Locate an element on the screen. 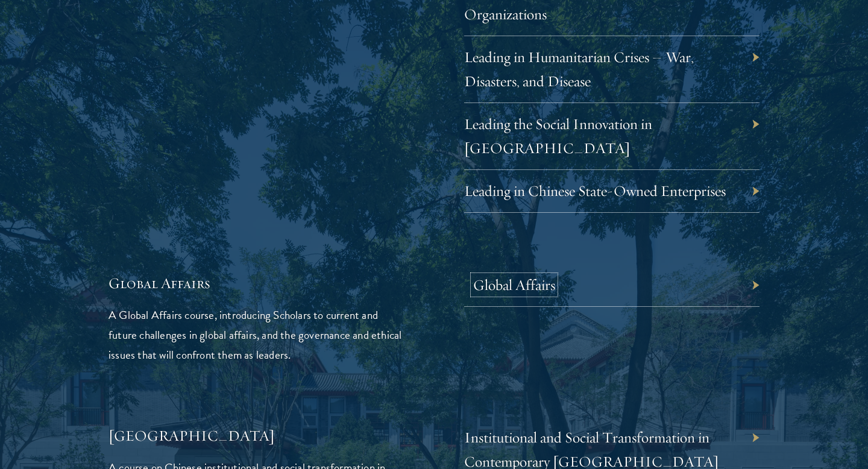 This screenshot has width=868, height=469. p: A Global Affairs course, introducing Scholars to current and future challenges in global affairs,... is located at coordinates (256, 335).